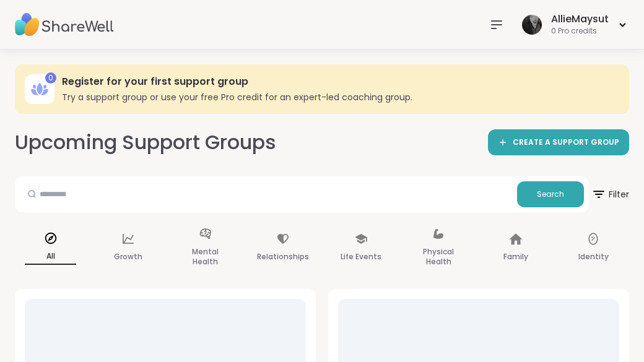 The image size is (644, 362). I want to click on button: Filter, so click(610, 194).